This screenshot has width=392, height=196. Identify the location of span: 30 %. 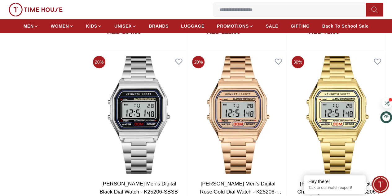
(298, 62).